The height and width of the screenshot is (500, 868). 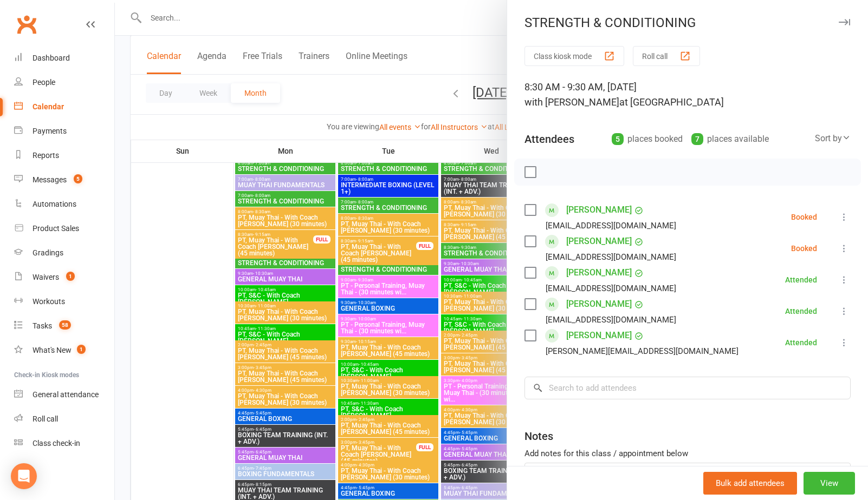 What do you see at coordinates (49, 131) in the screenshot?
I see `div: Payments` at bounding box center [49, 131].